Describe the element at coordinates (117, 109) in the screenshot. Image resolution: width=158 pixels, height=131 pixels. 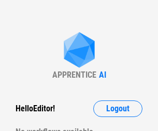
I see `button: Logout` at that location.